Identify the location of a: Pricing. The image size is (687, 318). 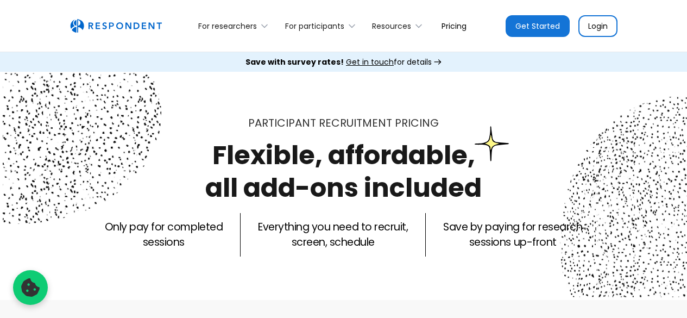
(454, 26).